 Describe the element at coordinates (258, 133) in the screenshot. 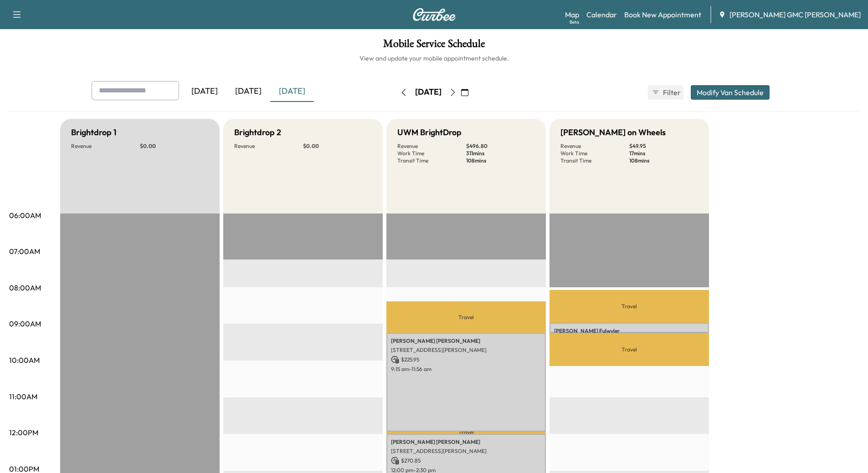

I see `h5: Brightdrop 2` at that location.